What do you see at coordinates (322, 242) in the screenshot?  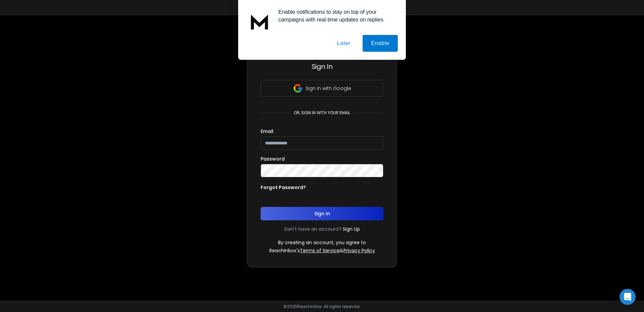 I see `p: By creating an account, you agree to` at bounding box center [322, 242].